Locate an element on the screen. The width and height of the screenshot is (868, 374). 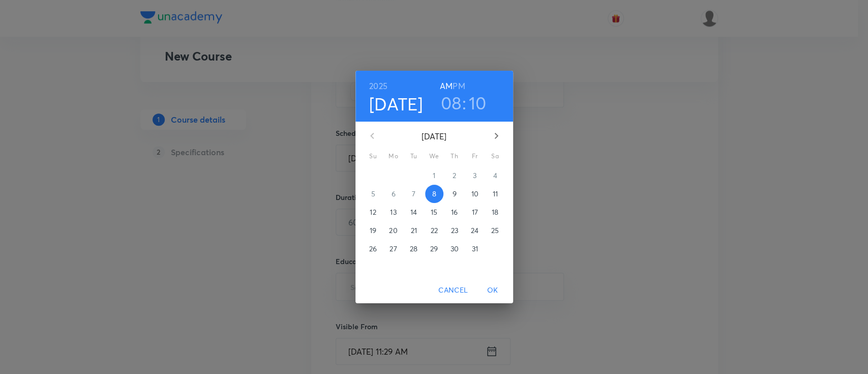
button: 15 is located at coordinates (434, 212).